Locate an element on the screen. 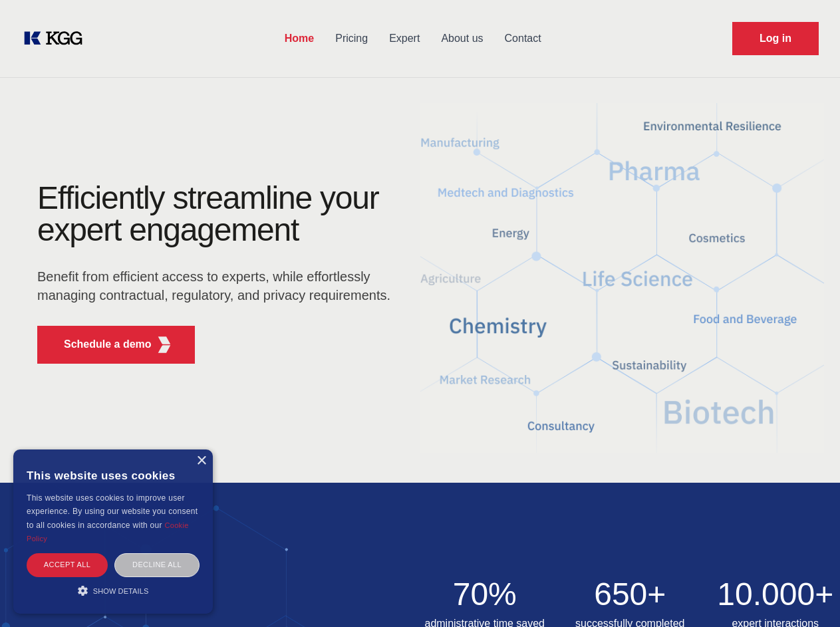  span: This website uses cookies to improve user experience. By using our website you consent to all coo... is located at coordinates (112, 512).